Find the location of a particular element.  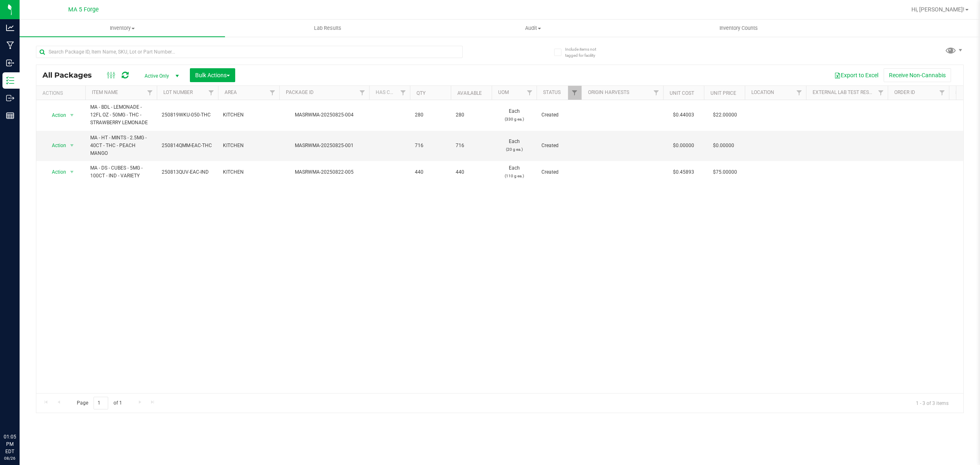

p: 01:05 PM EDT is located at coordinates (10, 445).